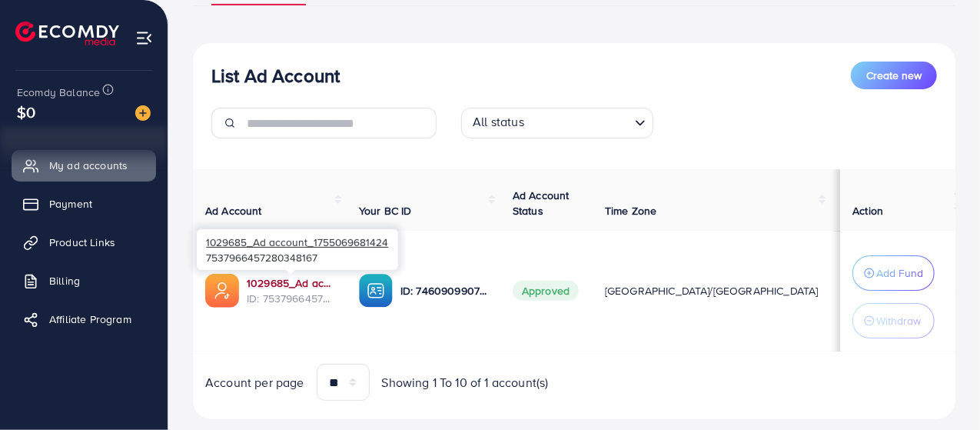  I want to click on a: 1029685_Ad account_1755069681424, so click(291, 283).